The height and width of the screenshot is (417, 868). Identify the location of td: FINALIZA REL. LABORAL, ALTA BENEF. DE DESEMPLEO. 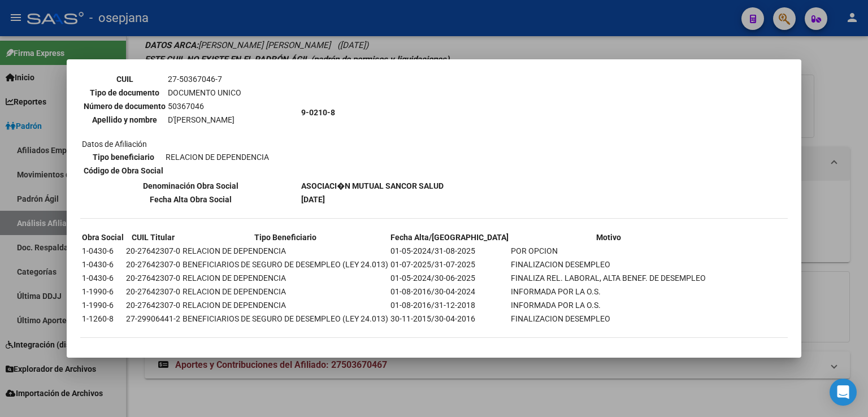
(608, 278).